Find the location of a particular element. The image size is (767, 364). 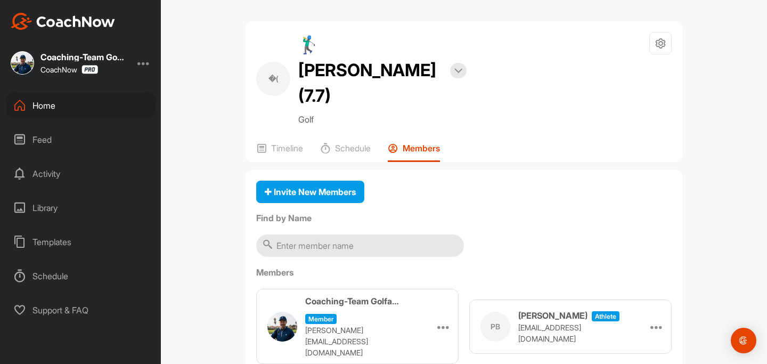

div: Library is located at coordinates (81, 208).